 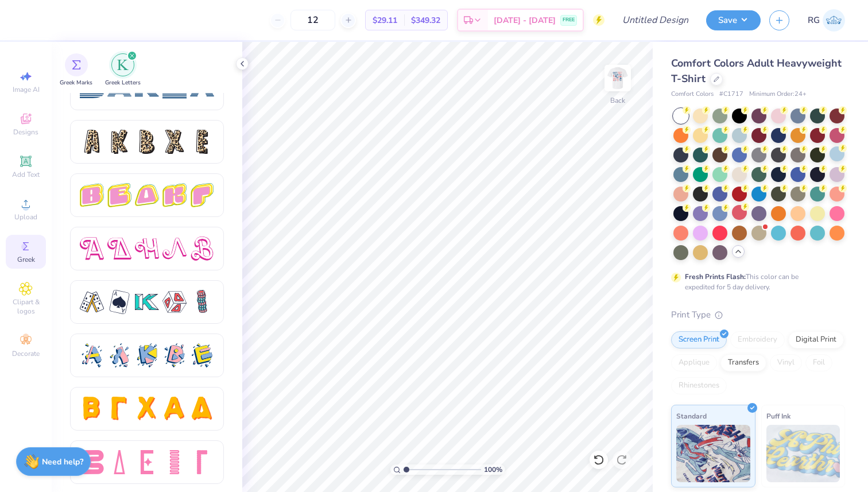 I want to click on span: Decorate, so click(x=26, y=354).